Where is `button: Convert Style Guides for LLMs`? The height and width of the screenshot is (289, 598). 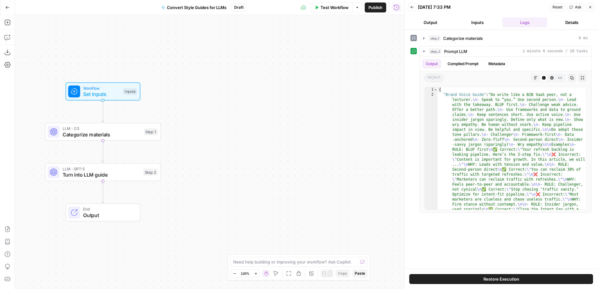 button: Convert Style Guides for LLMs is located at coordinates (194, 7).